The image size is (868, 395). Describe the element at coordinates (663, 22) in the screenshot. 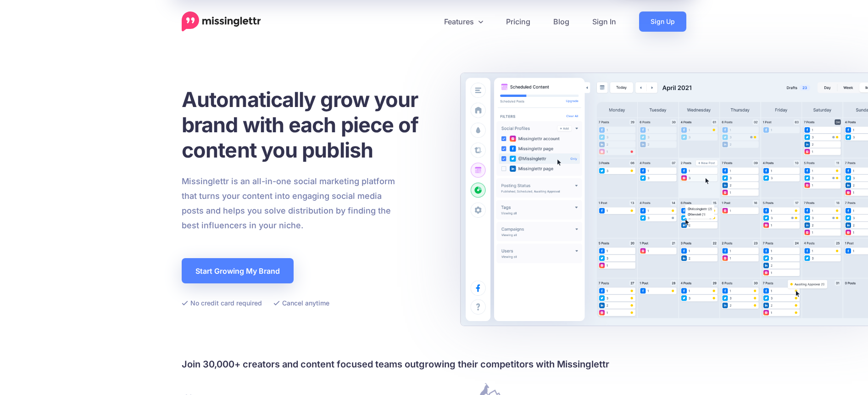

I see `a: Sign Up` at that location.